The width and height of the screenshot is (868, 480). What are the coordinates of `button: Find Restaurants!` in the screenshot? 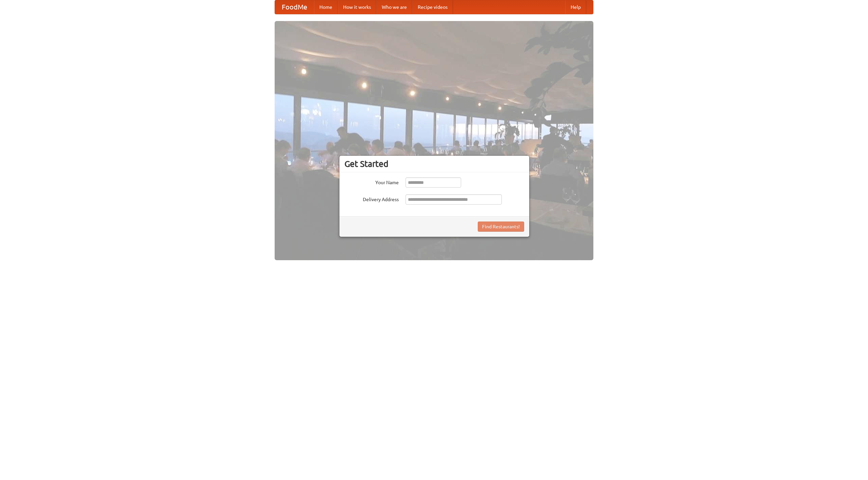 It's located at (501, 227).